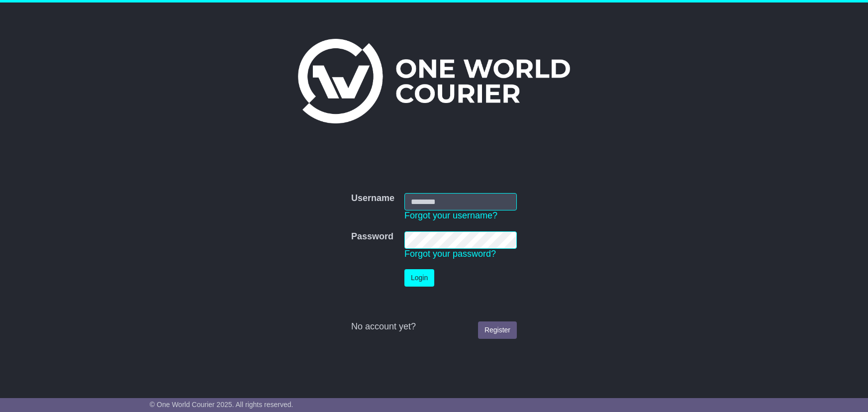 The height and width of the screenshot is (412, 868). I want to click on a: Register, so click(497, 330).